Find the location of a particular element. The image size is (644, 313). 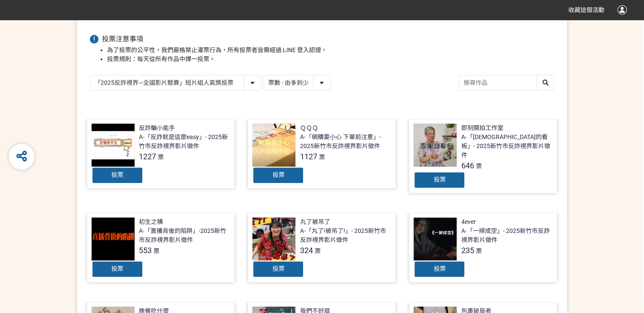

span: 646 is located at coordinates (468, 165).